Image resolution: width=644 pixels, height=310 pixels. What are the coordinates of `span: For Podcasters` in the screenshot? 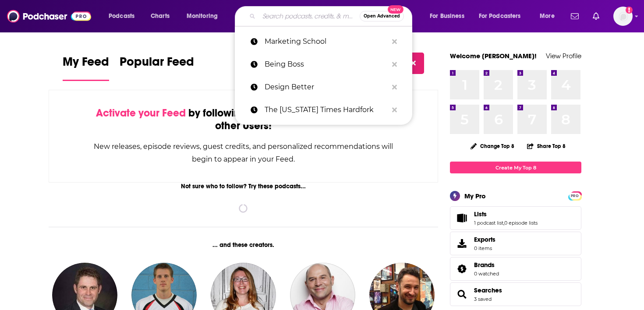 It's located at (500, 16).